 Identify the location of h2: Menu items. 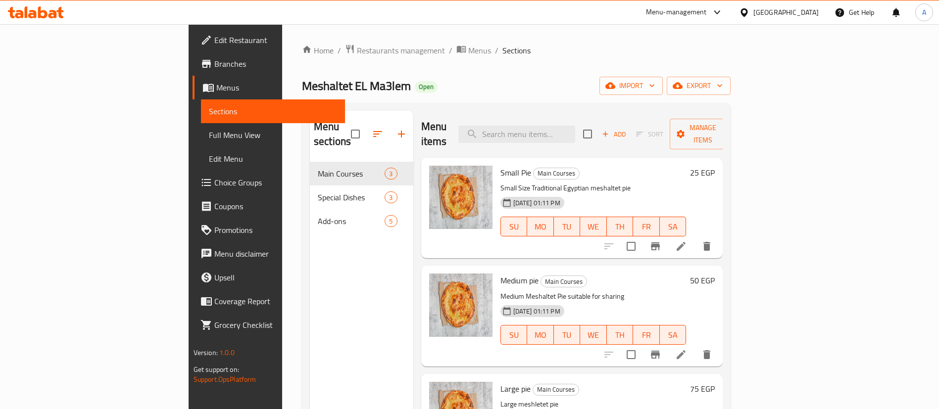
(434, 134).